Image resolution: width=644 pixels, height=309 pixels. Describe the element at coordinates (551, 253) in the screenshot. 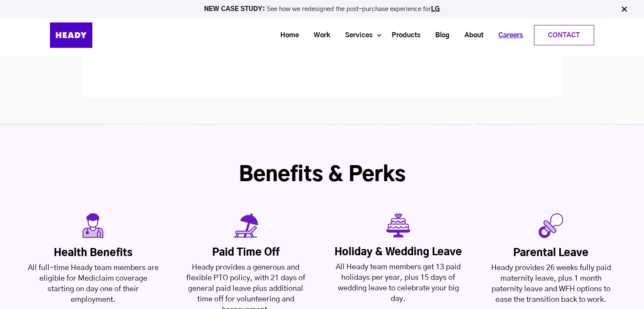

I see `div: Parental Leave` at that location.